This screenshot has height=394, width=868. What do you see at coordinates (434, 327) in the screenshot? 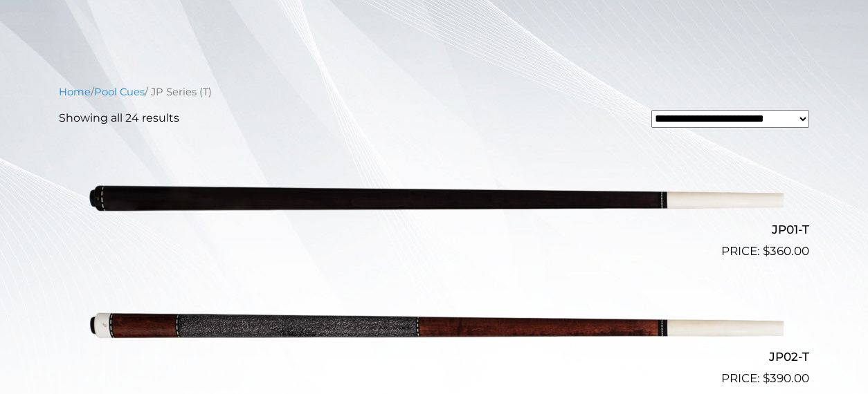
I see `a: JP02-T $390.00` at bounding box center [434, 327].